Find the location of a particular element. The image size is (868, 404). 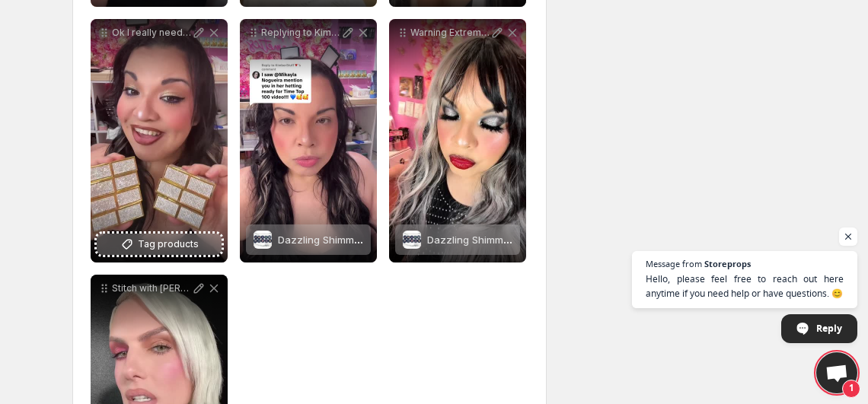

a: Open chat is located at coordinates (837, 372).